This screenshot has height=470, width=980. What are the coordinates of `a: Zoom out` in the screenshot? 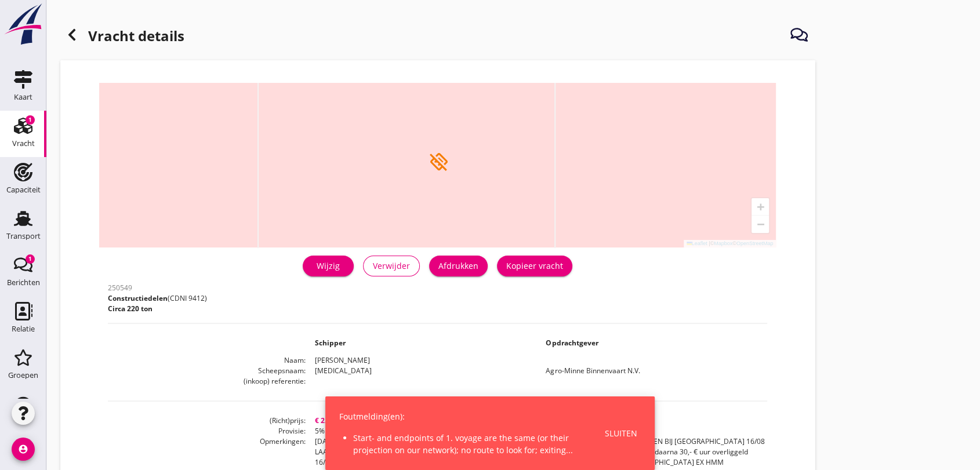 It's located at (760, 224).